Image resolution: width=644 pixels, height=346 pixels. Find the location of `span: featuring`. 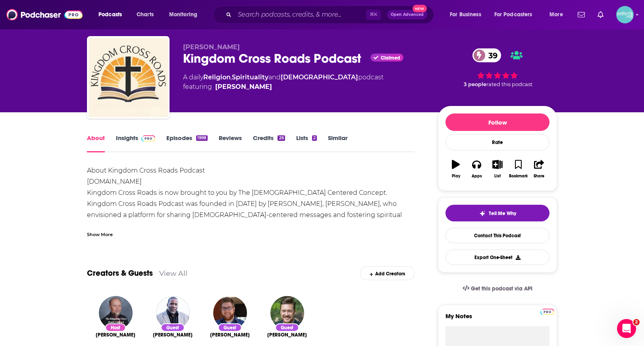

span: featuring is located at coordinates (283, 87).